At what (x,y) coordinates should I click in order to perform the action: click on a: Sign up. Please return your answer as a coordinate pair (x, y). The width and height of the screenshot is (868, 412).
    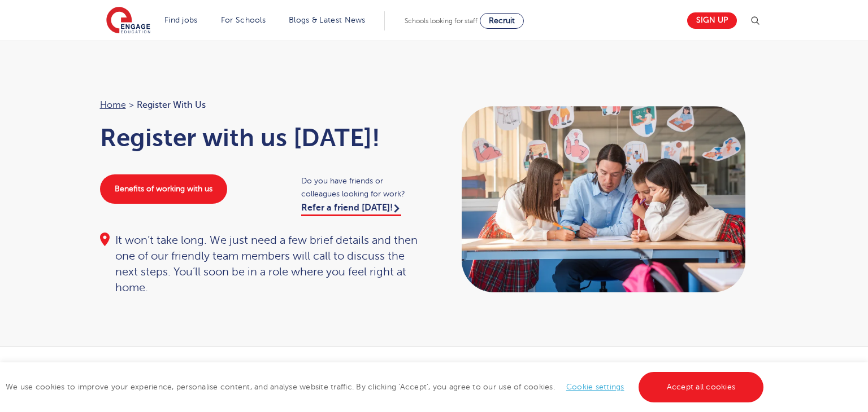
    Looking at the image, I should click on (712, 21).